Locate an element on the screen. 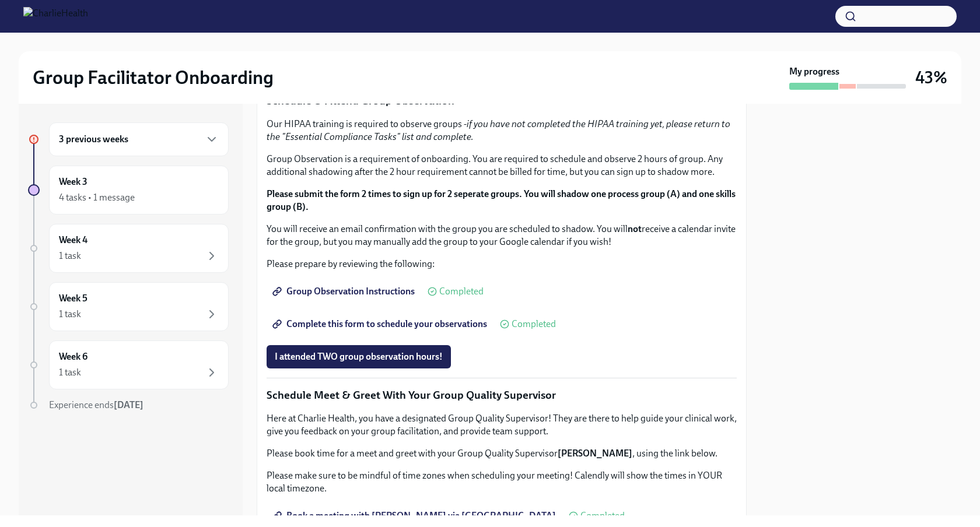 The image size is (980, 527). strong: not is located at coordinates (634, 229).